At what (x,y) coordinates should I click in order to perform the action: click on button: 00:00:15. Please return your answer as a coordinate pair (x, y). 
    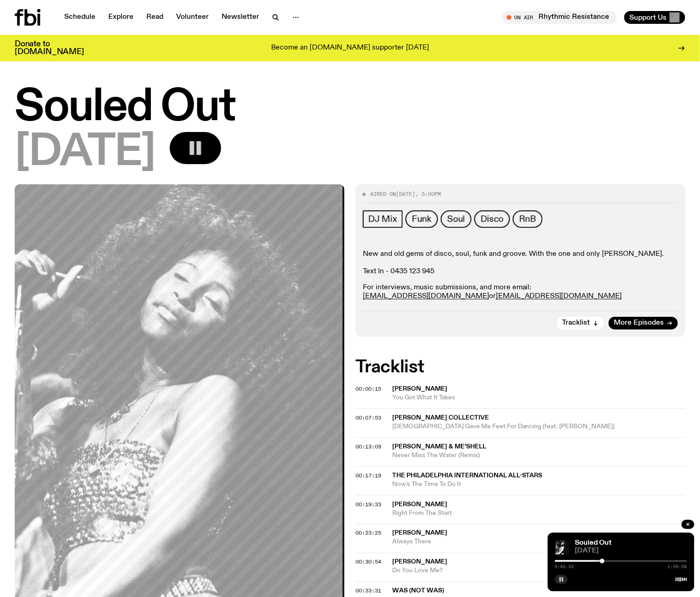
    Looking at the image, I should click on (368, 389).